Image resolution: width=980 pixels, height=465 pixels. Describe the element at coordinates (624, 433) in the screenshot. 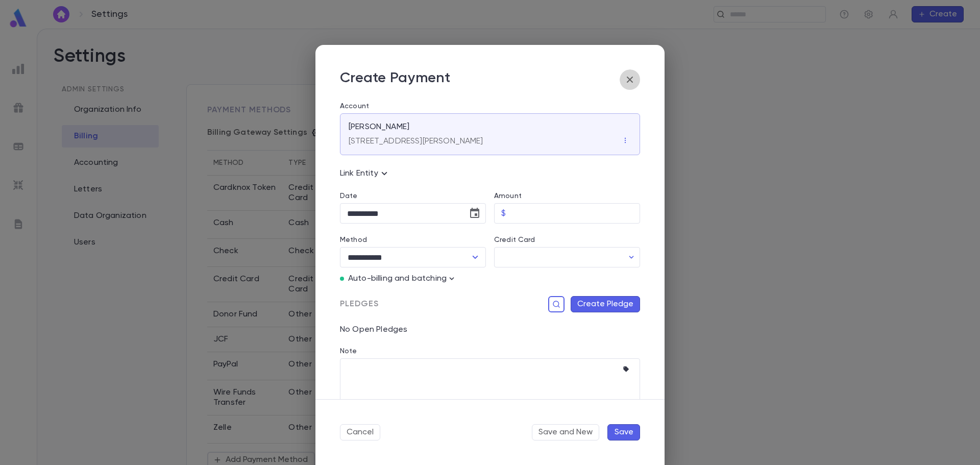

I see `button: Save` at that location.